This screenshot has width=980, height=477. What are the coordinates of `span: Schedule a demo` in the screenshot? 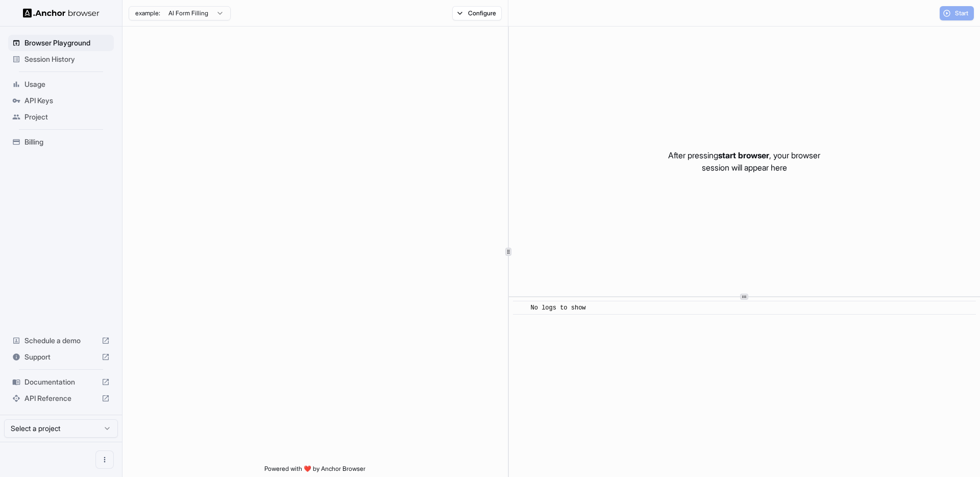 It's located at (61, 340).